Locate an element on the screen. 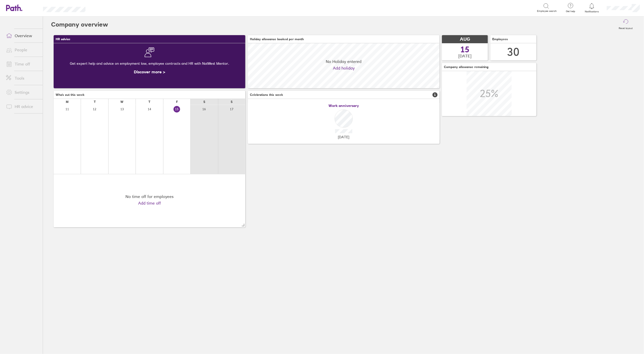  h2: Company overview is located at coordinates (79, 24).